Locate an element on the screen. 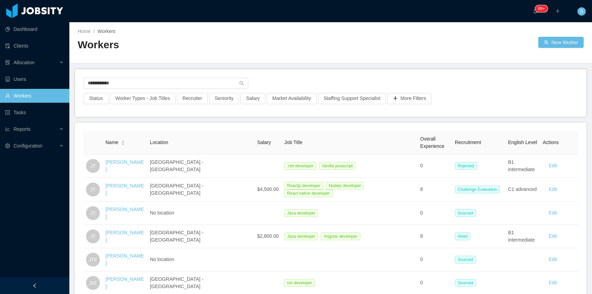 The width and height of the screenshot is (592, 294). span: Workers is located at coordinates (106, 31).